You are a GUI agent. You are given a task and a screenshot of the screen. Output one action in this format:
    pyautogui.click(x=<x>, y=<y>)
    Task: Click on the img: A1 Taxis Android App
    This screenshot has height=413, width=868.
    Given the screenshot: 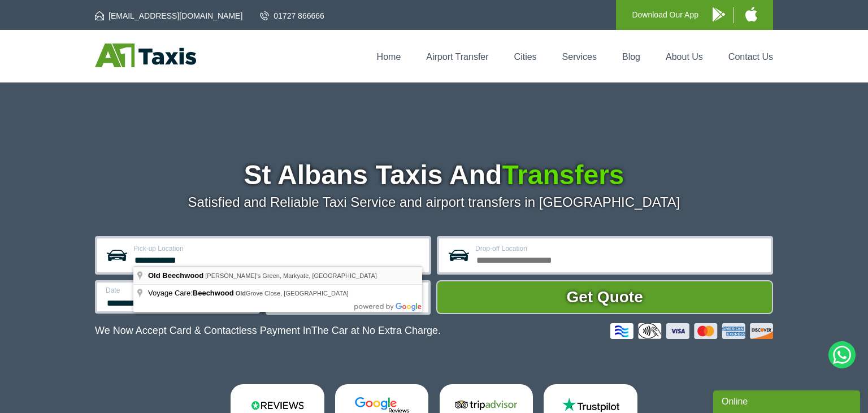 What is the action you would take?
    pyautogui.click(x=719, y=14)
    